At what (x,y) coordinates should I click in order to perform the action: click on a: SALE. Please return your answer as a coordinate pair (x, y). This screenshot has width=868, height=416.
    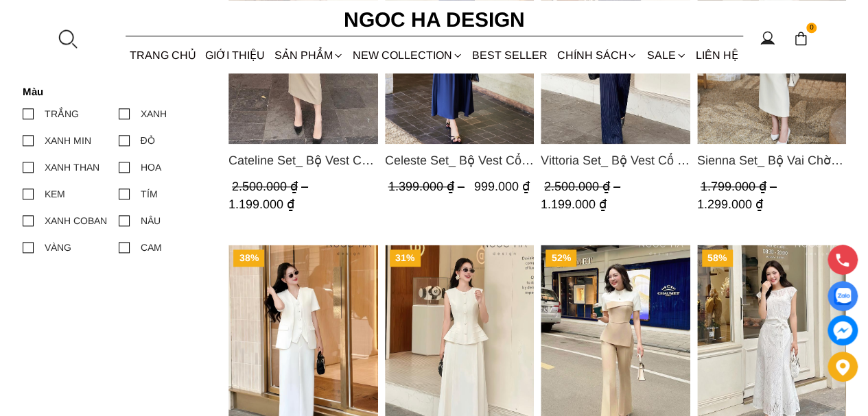
    Looking at the image, I should click on (666, 55).